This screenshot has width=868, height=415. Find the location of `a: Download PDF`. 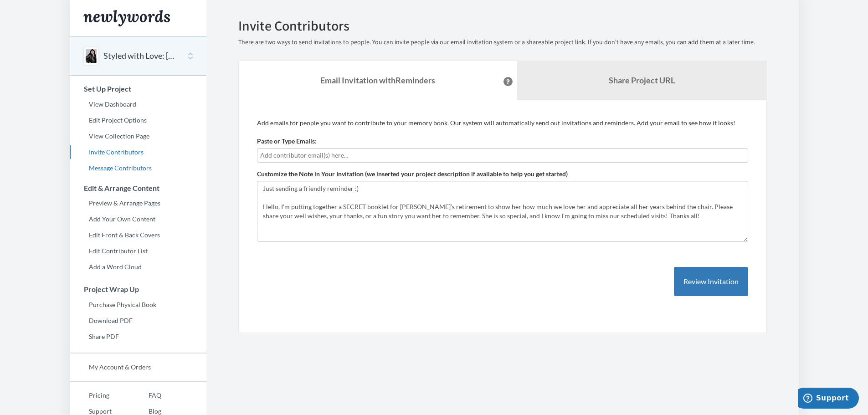

a: Download PDF is located at coordinates (138, 321).